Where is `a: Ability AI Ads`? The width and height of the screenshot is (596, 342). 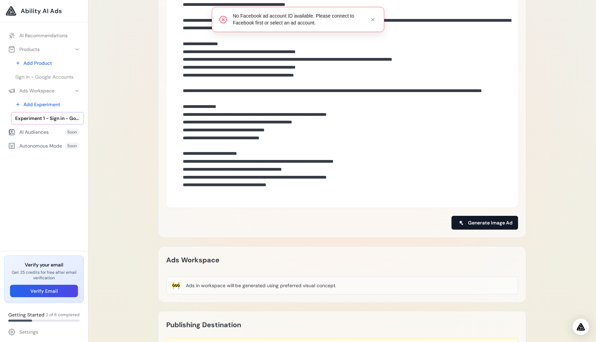
a: Ability AI Ads is located at coordinates (44, 11).